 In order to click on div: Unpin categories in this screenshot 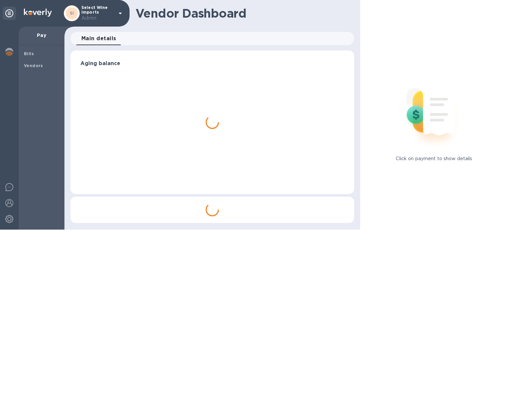, I will do `click(9, 13)`.